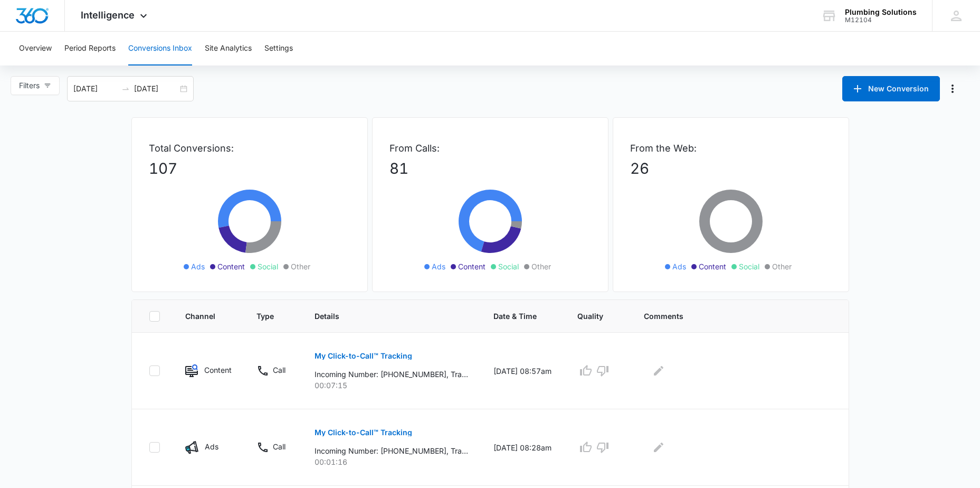 The height and width of the screenshot is (488, 980). I want to click on p: 107, so click(250, 168).